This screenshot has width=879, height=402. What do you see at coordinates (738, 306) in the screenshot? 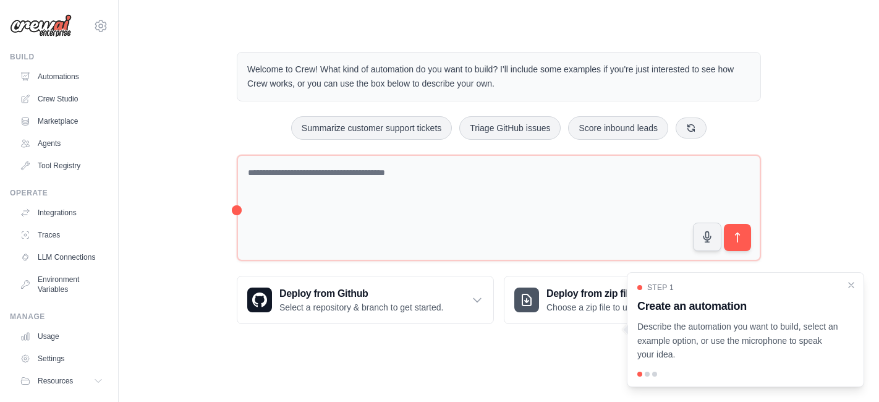
I see `h3: Create an automation` at bounding box center [738, 306].